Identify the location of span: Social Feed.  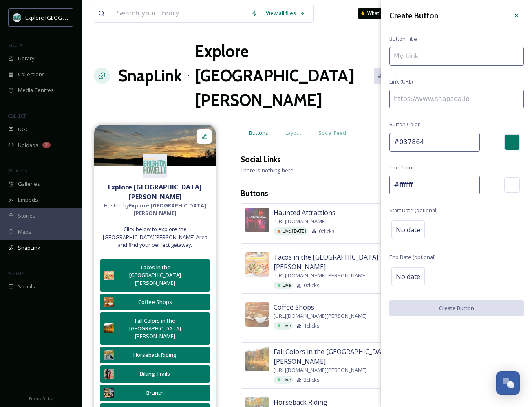
(332, 133).